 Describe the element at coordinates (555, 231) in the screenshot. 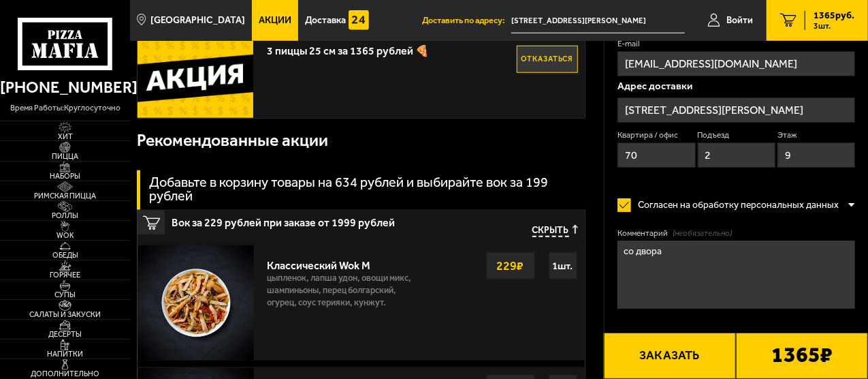

I see `button: Скрыть` at that location.